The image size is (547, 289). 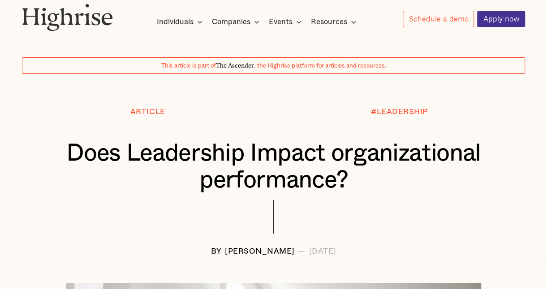 What do you see at coordinates (235, 65) in the screenshot?
I see `span: The Ascender` at bounding box center [235, 65].